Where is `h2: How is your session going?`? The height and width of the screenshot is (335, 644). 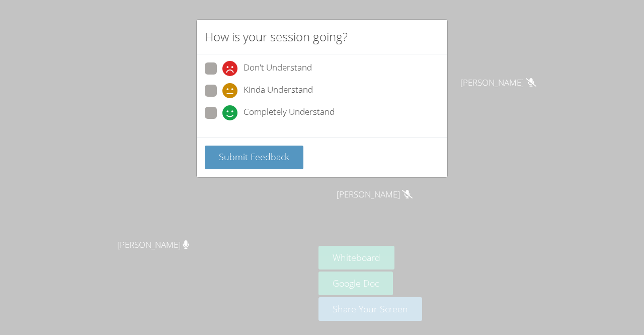
h2: How is your session going? is located at coordinates (277, 37).